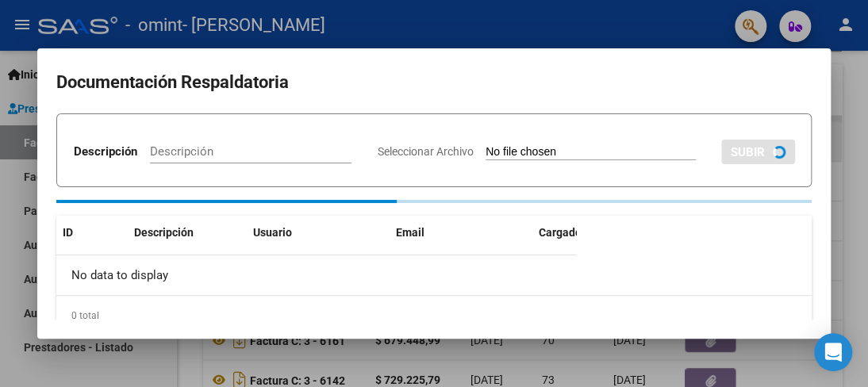  I want to click on datatable-header-cell: Cargado, so click(592, 232).